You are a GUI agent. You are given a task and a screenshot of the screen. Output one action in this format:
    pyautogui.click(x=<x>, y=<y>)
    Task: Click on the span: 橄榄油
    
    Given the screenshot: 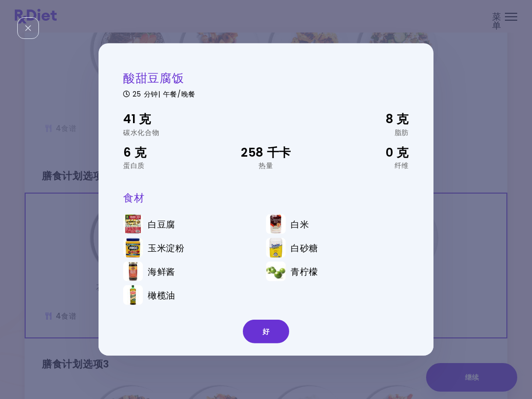 What is the action you would take?
    pyautogui.click(x=161, y=296)
    